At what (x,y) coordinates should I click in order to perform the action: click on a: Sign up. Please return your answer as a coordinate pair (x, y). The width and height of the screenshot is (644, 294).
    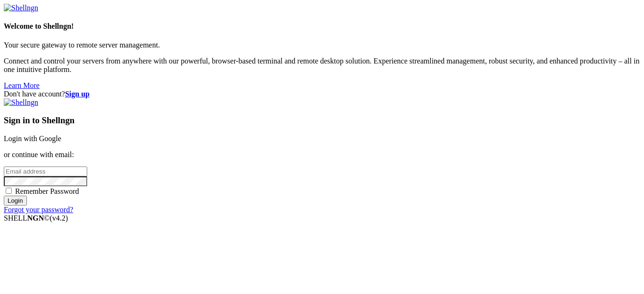
    Looking at the image, I should click on (77, 94).